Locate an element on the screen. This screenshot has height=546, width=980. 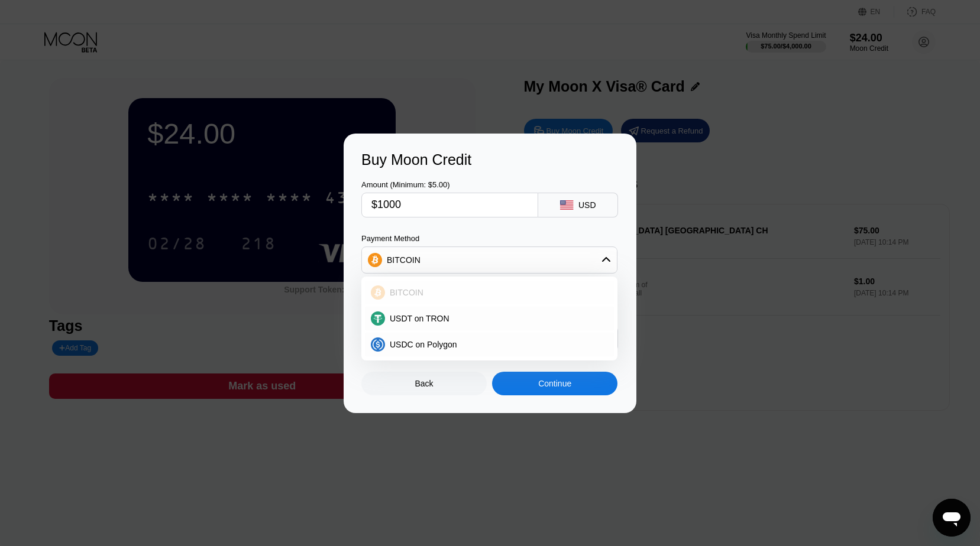
div: USDT on TRON is located at coordinates (490, 319).